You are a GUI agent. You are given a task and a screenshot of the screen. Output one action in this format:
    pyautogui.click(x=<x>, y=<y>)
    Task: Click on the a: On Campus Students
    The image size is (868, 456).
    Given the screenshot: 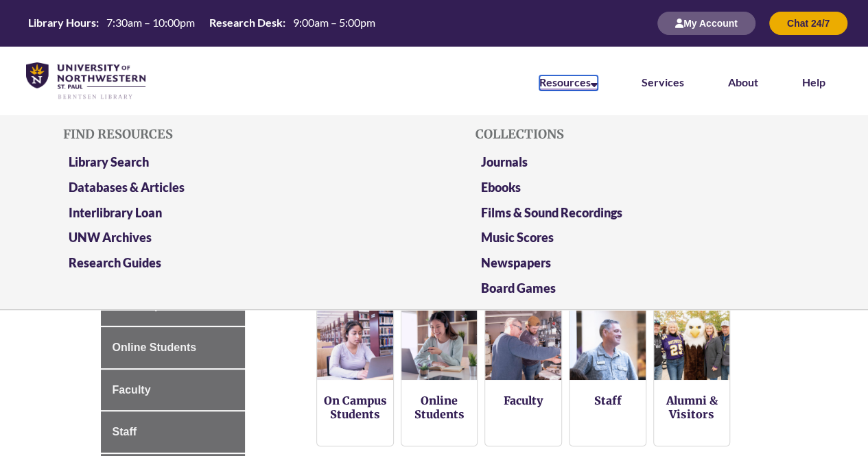 What is the action you would take?
    pyautogui.click(x=355, y=407)
    